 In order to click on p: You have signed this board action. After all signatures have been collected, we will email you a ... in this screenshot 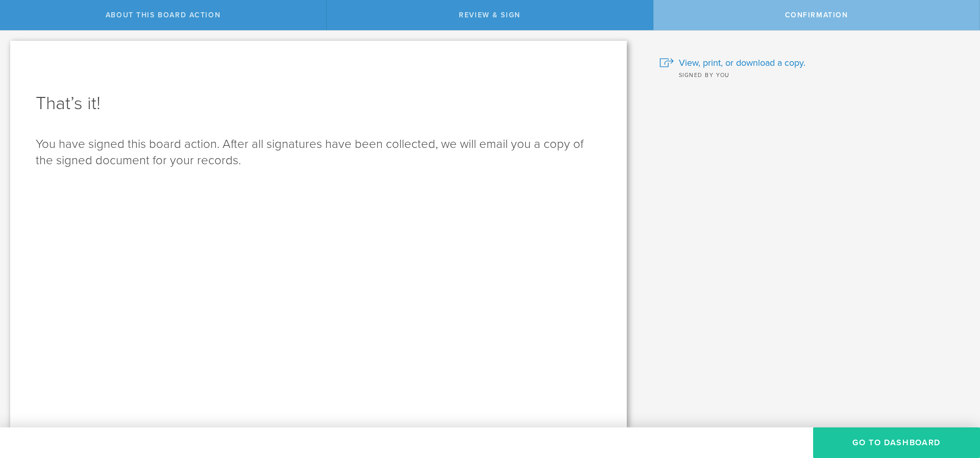, I will do `click(318, 153)`.